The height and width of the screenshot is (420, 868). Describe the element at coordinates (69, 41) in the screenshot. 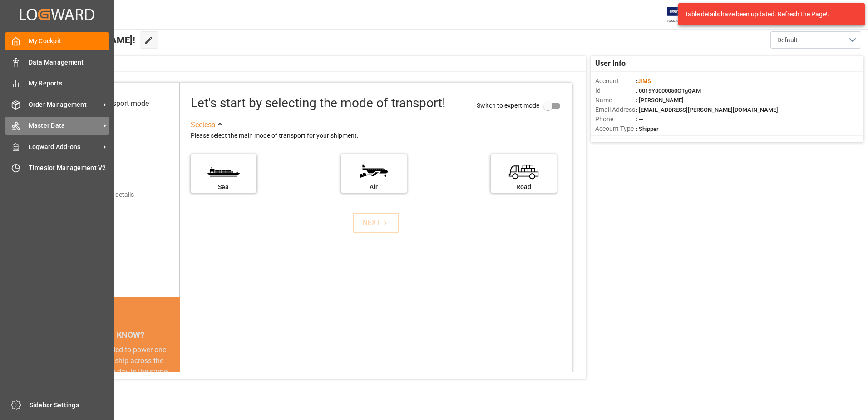

I see `span: My Cockpit` at that location.